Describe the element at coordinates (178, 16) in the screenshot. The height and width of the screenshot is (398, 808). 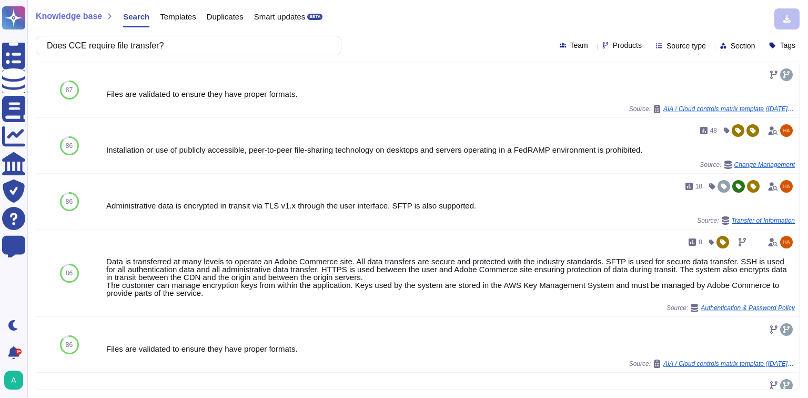
I see `span: Templates` at that location.